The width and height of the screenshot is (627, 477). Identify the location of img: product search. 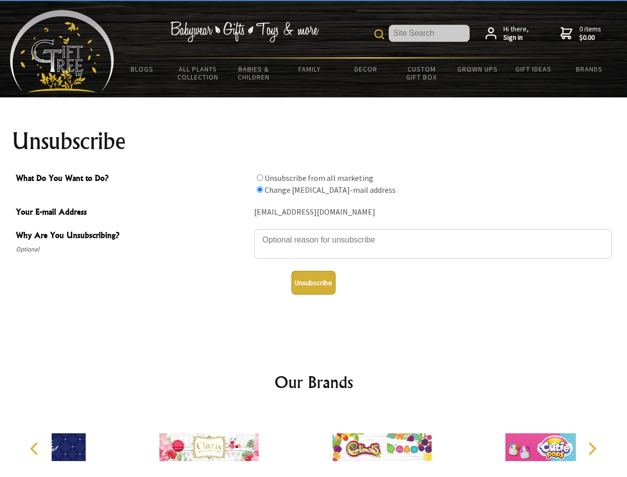
(380, 34).